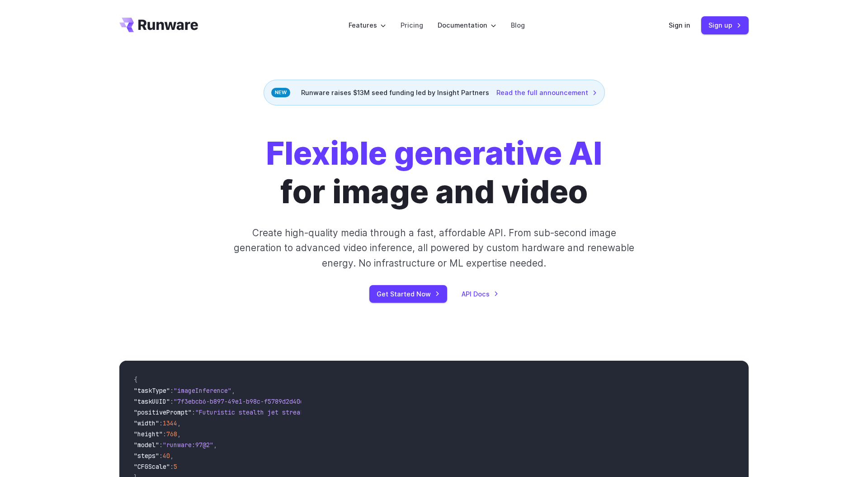 The height and width of the screenshot is (477, 868). I want to click on a: Go to /, so click(159, 25).